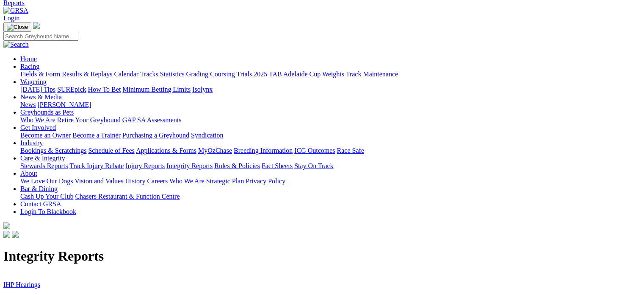  Describe the element at coordinates (48, 211) in the screenshot. I see `a: Login To Blackbook` at that location.